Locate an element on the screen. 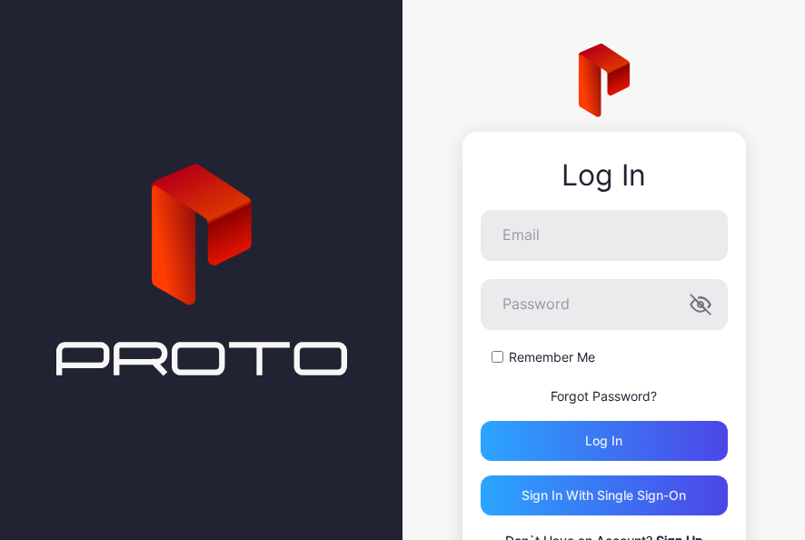 The height and width of the screenshot is (540, 805). input: Email is located at coordinates (604, 235).